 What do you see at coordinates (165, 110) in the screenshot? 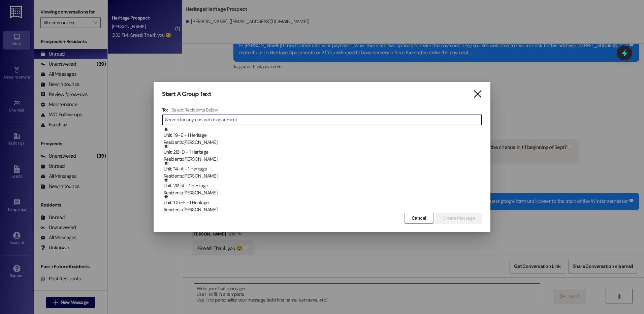
I see `h3: To:` at bounding box center [165, 110].